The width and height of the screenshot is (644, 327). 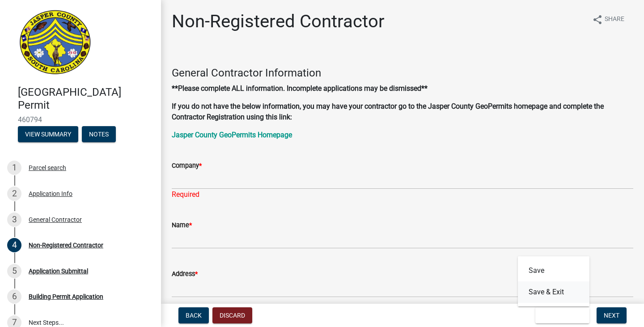 I want to click on h1: Non-Registered Contractor, so click(x=279, y=22).